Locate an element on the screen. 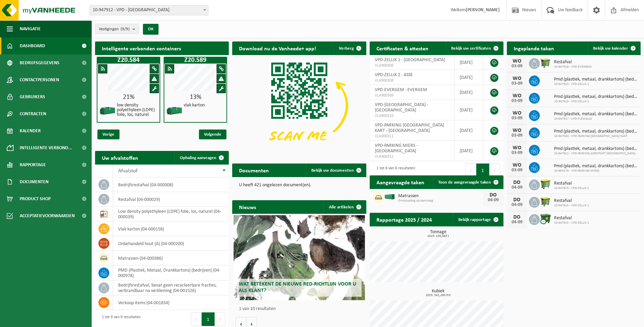 This screenshot has width=644, height=327. span: Volgende is located at coordinates (212, 134).